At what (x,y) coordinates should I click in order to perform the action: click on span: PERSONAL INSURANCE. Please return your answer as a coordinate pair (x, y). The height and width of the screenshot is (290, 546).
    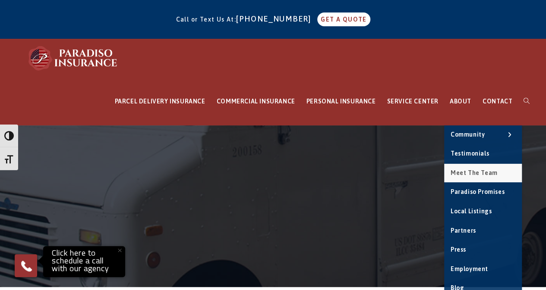
    Looking at the image, I should click on (341, 101).